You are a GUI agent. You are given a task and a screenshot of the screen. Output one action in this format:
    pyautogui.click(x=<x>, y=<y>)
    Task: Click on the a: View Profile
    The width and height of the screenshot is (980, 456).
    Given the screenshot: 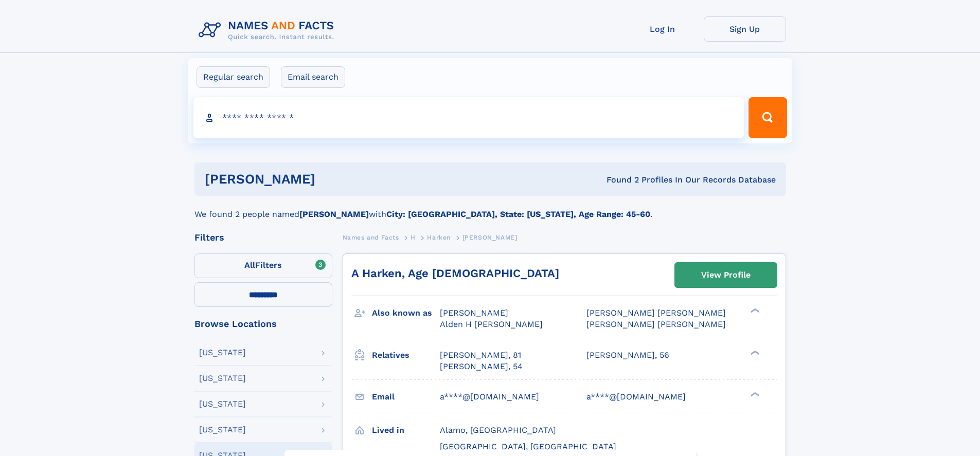 What is the action you would take?
    pyautogui.click(x=725, y=275)
    